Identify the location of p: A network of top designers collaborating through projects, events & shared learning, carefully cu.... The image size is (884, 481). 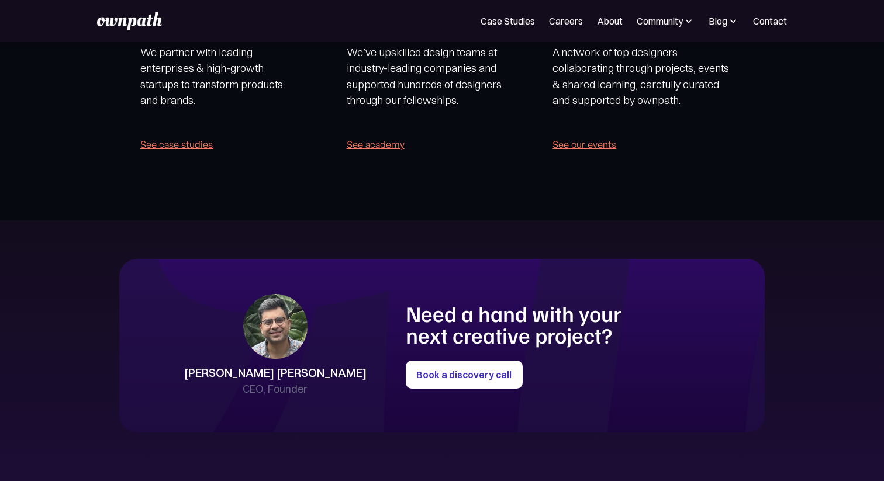
(642, 76).